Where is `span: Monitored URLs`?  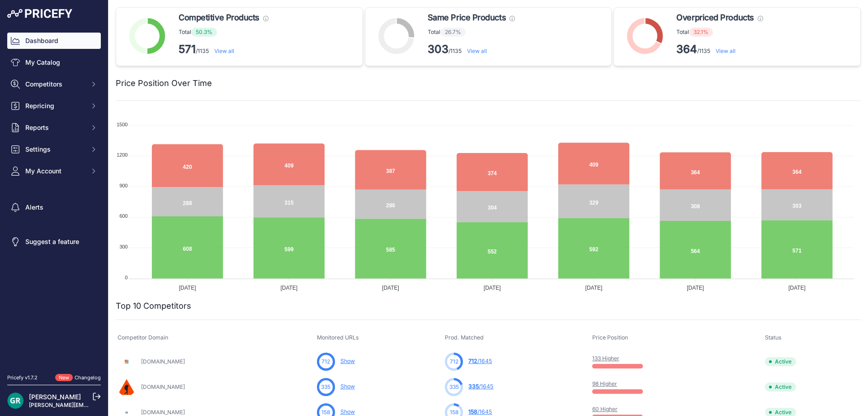 span: Monitored URLs is located at coordinates (338, 338).